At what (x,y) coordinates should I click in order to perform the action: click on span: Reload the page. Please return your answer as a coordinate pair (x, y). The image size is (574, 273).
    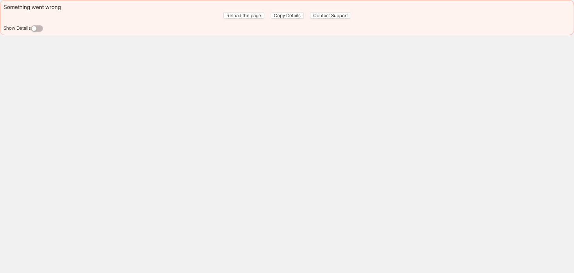
    Looking at the image, I should click on (244, 15).